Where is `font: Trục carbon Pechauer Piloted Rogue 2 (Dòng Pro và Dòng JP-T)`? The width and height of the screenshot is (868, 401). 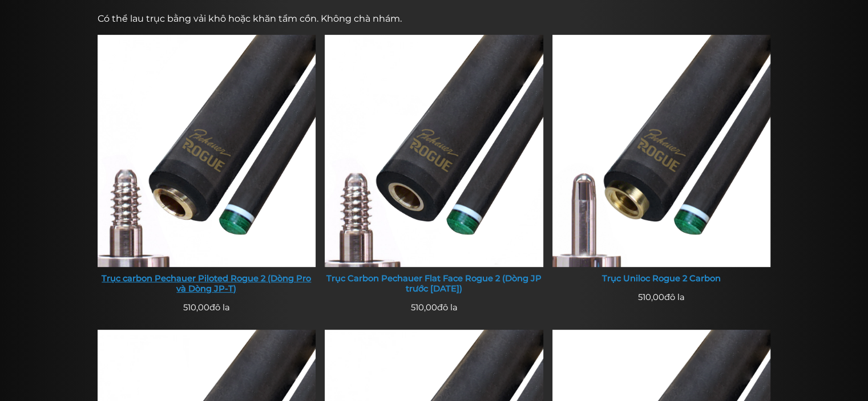
font: Trục carbon Pechauer Piloted Rogue 2 (Dòng Pro và Dòng JP-T) is located at coordinates (206, 284).